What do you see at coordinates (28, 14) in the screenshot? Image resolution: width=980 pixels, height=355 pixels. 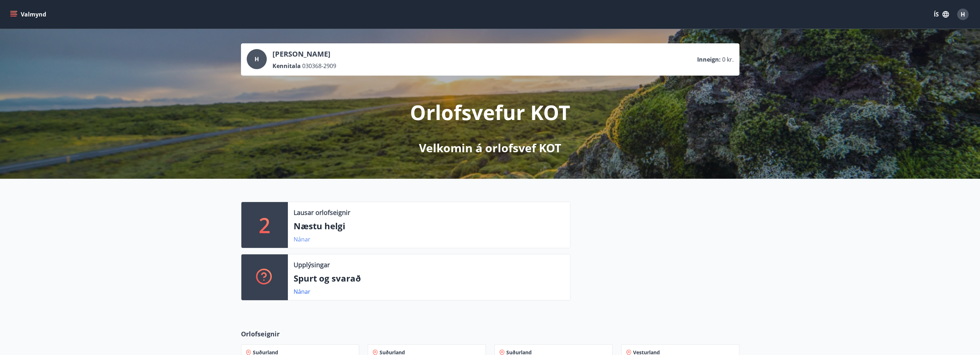 I see `button: menu` at bounding box center [28, 14].